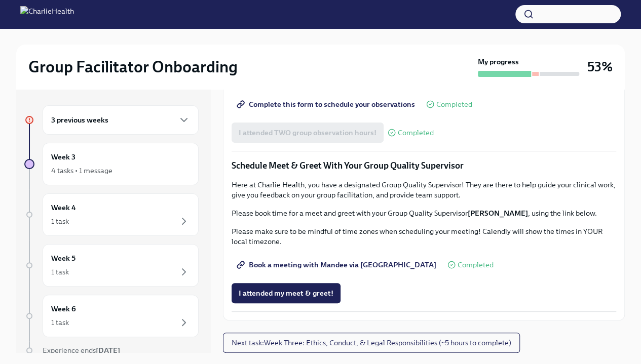 The height and width of the screenshot is (364, 641). I want to click on a: Week 34 tasks • 1 message, so click(112, 164).